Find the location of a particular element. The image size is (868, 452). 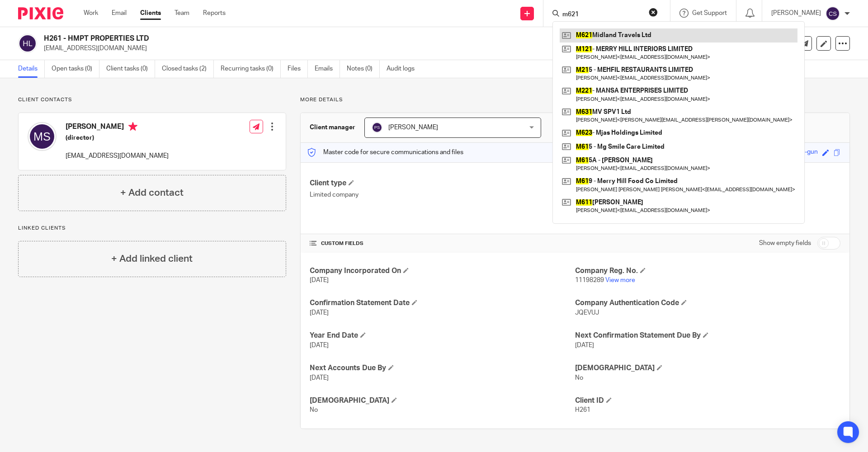

h4: Client type is located at coordinates (442, 183).